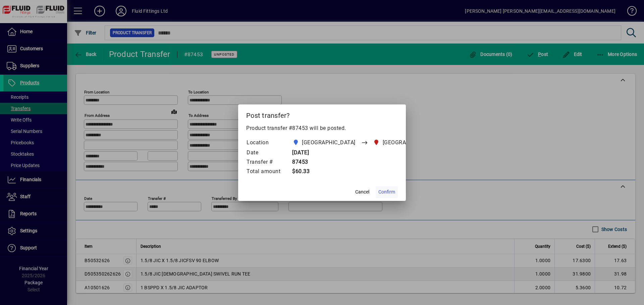 This screenshot has height=305, width=644. What do you see at coordinates (267, 143) in the screenshot?
I see `td: Location` at bounding box center [267, 143].